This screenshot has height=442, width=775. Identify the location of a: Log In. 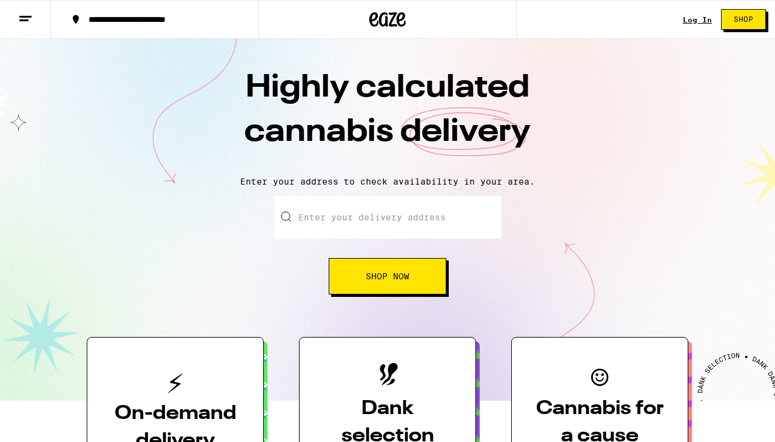
(698, 19).